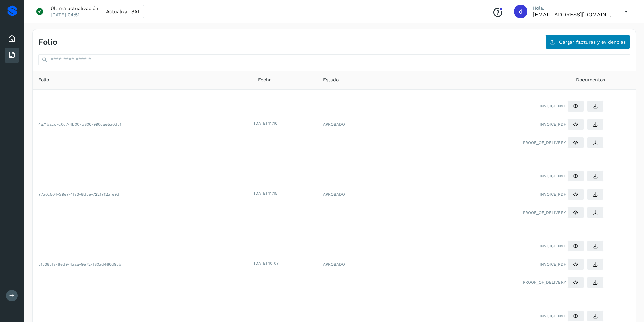 This screenshot has height=322, width=644. What do you see at coordinates (12, 39) in the screenshot?
I see `div: Inicio` at bounding box center [12, 39].